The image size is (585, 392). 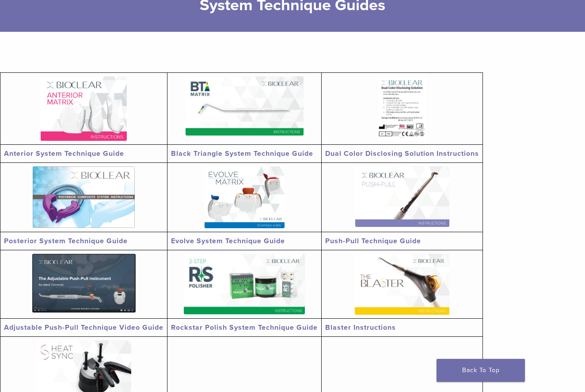 I want to click on a: Posterior System Technique Guide, so click(x=65, y=241).